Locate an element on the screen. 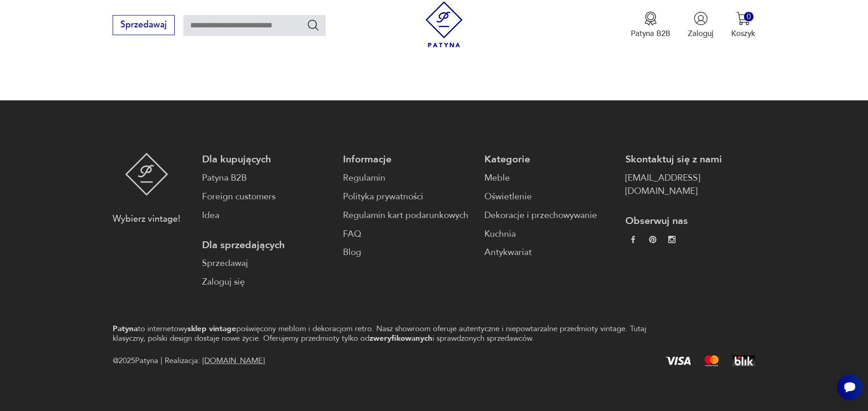  a: Dekoracje i przechowywanie is located at coordinates (549, 216).